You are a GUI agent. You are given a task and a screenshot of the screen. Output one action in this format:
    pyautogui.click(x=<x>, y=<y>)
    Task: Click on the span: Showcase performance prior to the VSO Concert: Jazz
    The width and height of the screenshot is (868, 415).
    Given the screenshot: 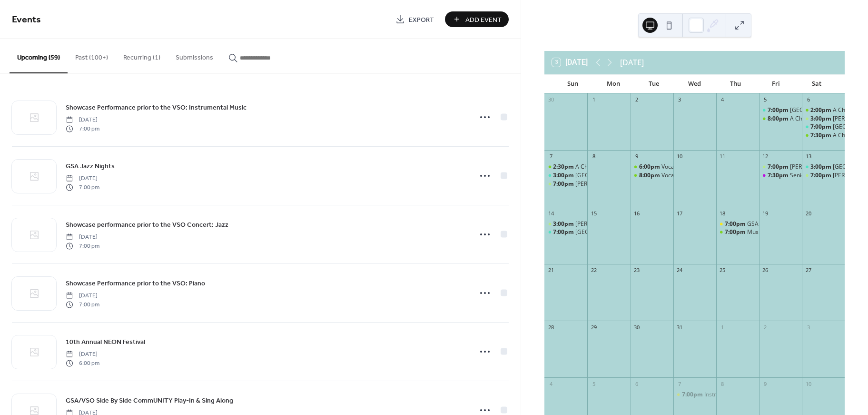 What is the action you would take?
    pyautogui.click(x=147, y=225)
    